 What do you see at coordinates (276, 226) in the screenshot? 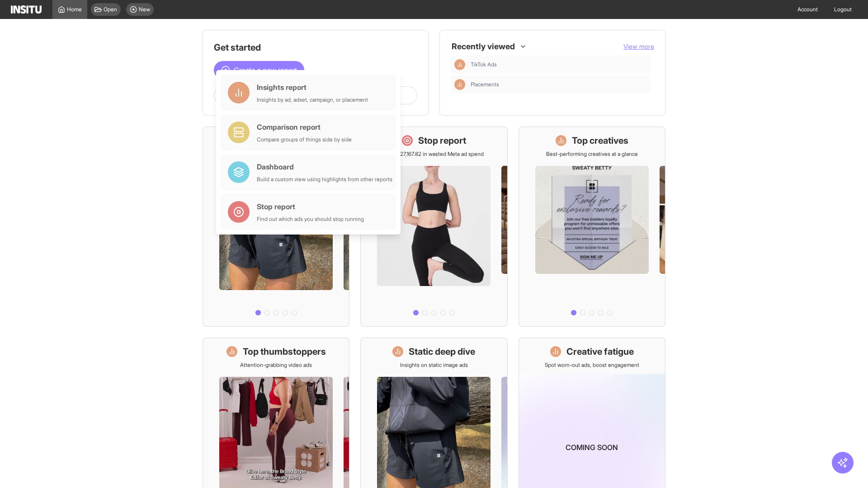
I see `a: What's live nowSee all active ads instantly` at bounding box center [276, 226].